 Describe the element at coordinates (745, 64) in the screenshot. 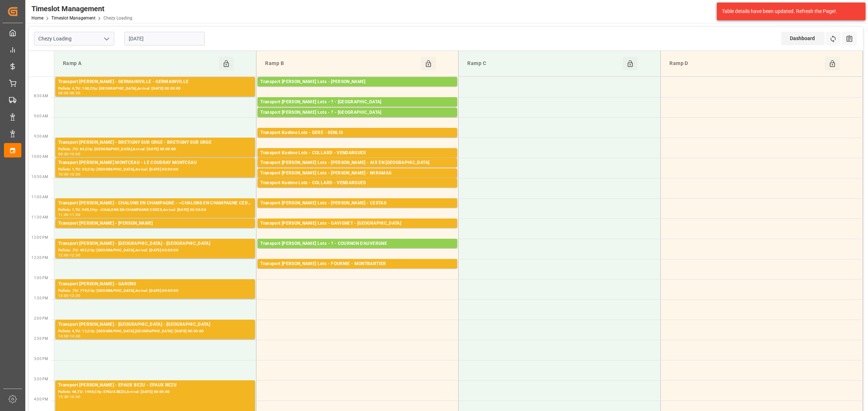

I see `div: Ramp D` at that location.